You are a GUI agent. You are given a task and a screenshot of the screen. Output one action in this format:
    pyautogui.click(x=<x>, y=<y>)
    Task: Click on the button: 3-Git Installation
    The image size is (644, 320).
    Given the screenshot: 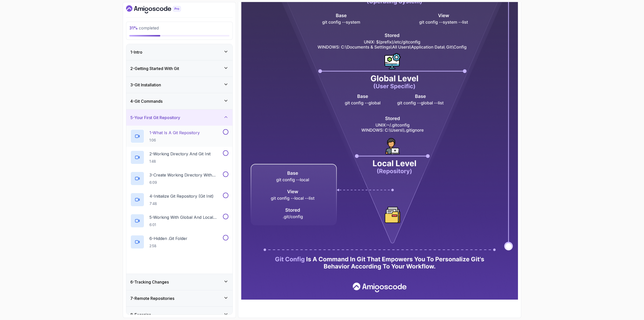 What is the action you would take?
    pyautogui.click(x=179, y=85)
    